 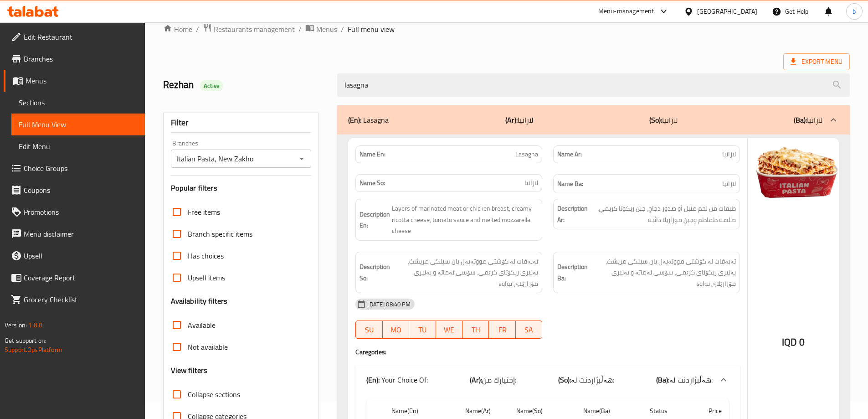 What do you see at coordinates (212, 86) in the screenshot?
I see `span: Active` at bounding box center [212, 86].